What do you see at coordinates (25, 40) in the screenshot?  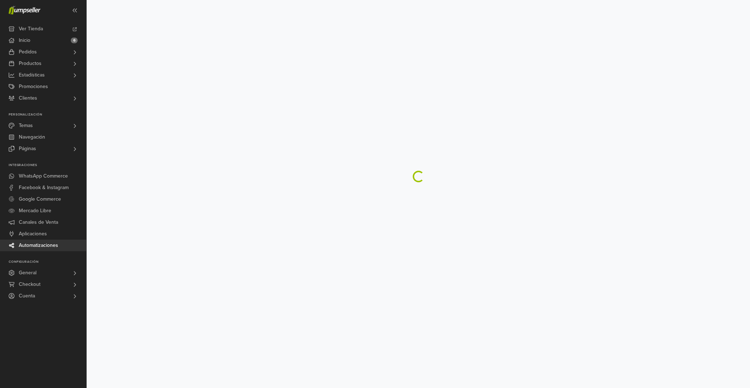 I see `span: Inicio` at bounding box center [25, 40].